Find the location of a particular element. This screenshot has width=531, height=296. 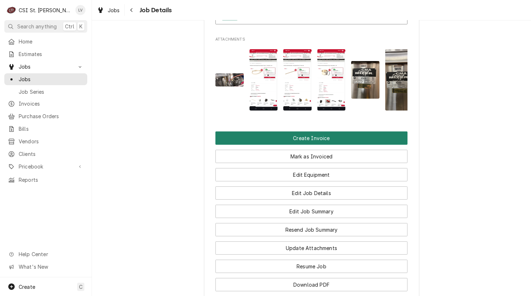

span: Job Details is located at coordinates (155, 10).